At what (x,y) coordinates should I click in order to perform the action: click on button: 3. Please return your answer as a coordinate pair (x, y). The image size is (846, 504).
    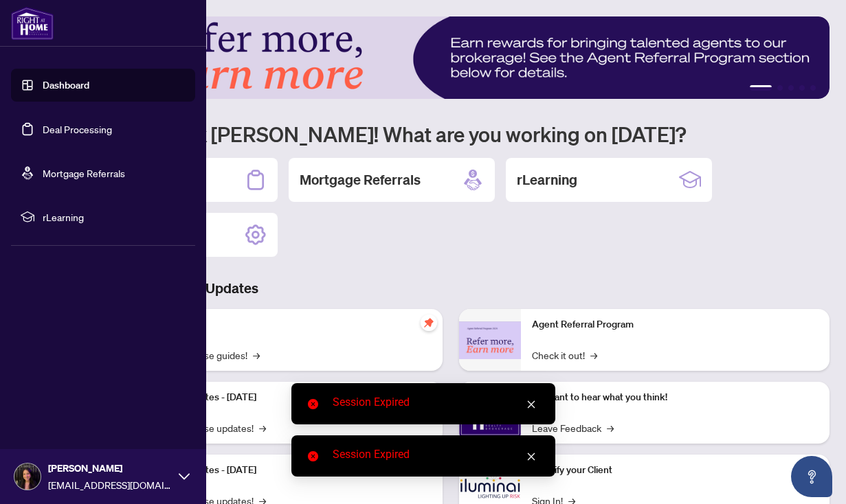
    Looking at the image, I should click on (791, 88).